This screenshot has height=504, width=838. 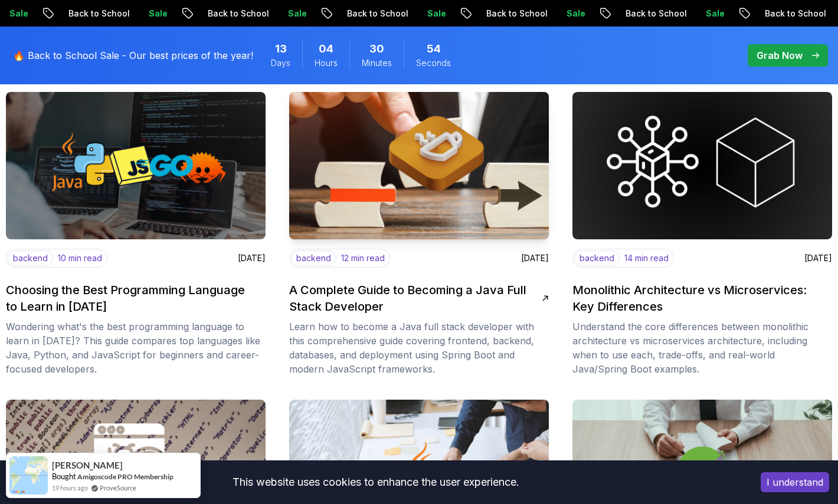 What do you see at coordinates (281, 49) in the screenshot?
I see `span: 13 Days` at bounding box center [281, 49].